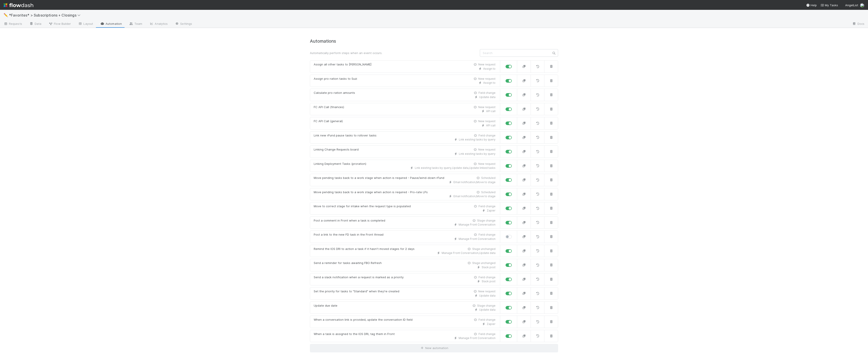  What do you see at coordinates (60, 24) in the screenshot?
I see `a: Flow Builder` at bounding box center [60, 24].